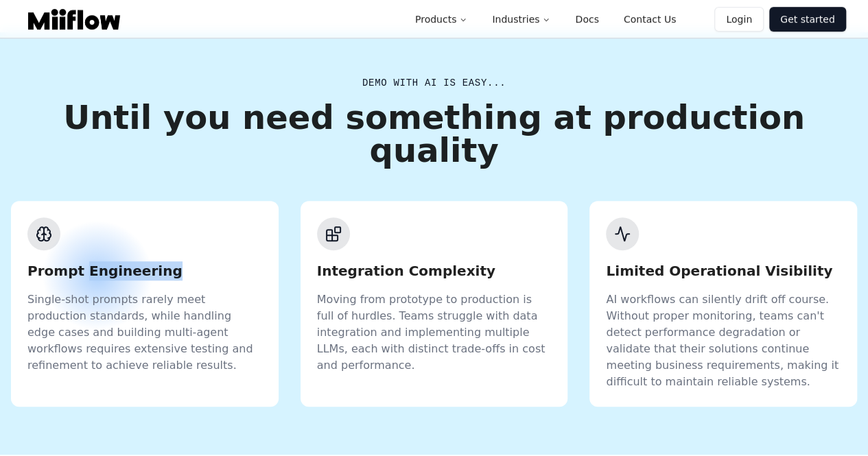 The image size is (868, 456). What do you see at coordinates (434, 333) in the screenshot?
I see `p: Moving from prototype to production is full of hurdles. Teams struggle with data integration and ...` at bounding box center [434, 333].